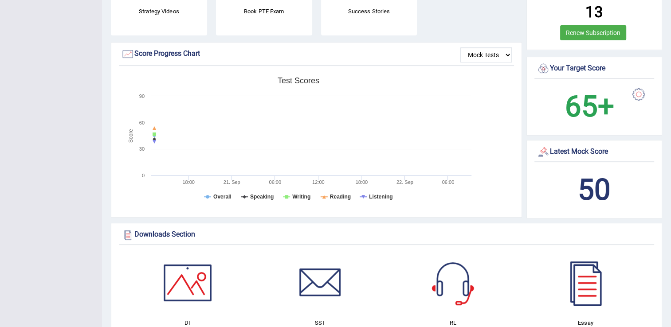 The width and height of the screenshot is (671, 327). I want to click on tspan: Score, so click(131, 136).